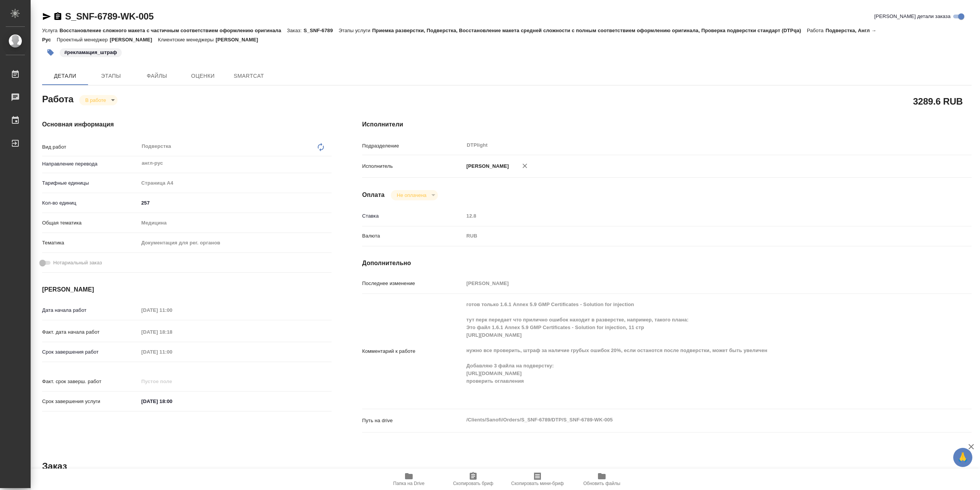 The height and width of the screenshot is (490, 980). Describe the element at coordinates (537, 479) in the screenshot. I see `button: Скопировать мини-бриф` at that location.